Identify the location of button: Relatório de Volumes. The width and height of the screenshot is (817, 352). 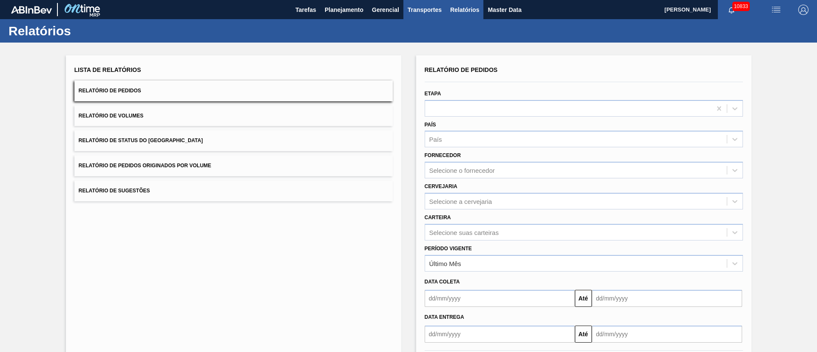
(233, 116).